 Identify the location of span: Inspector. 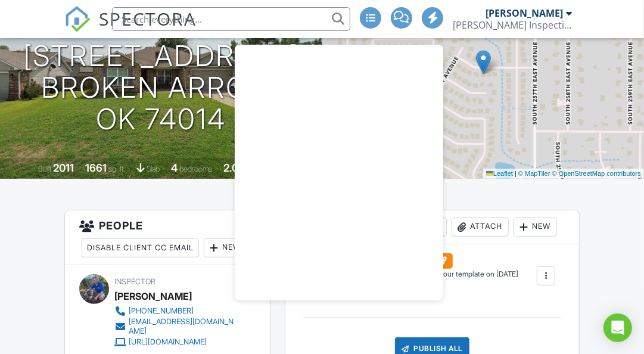
(134, 281).